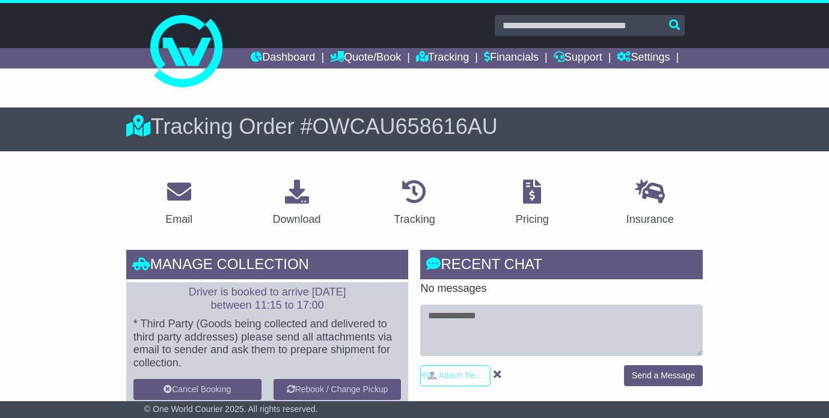 This screenshot has height=418, width=829. Describe the element at coordinates (578, 58) in the screenshot. I see `a: Support` at that location.